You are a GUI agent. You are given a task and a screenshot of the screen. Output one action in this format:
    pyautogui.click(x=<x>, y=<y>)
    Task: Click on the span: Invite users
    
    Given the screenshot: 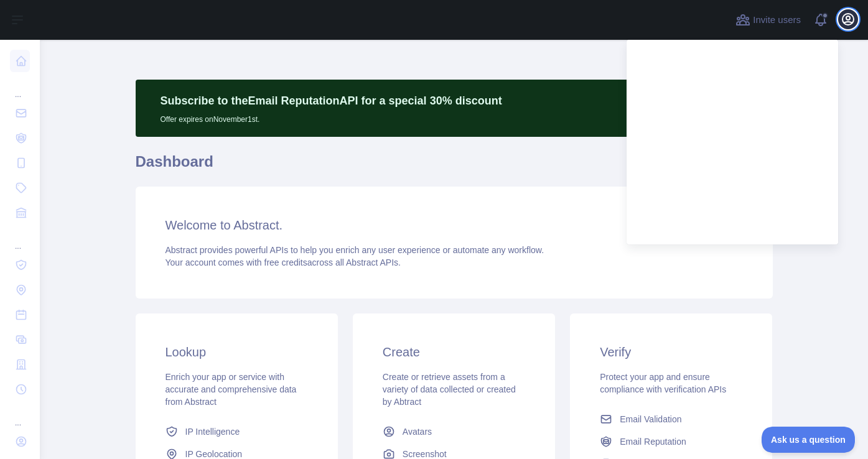 What is the action you would take?
    pyautogui.click(x=776, y=20)
    